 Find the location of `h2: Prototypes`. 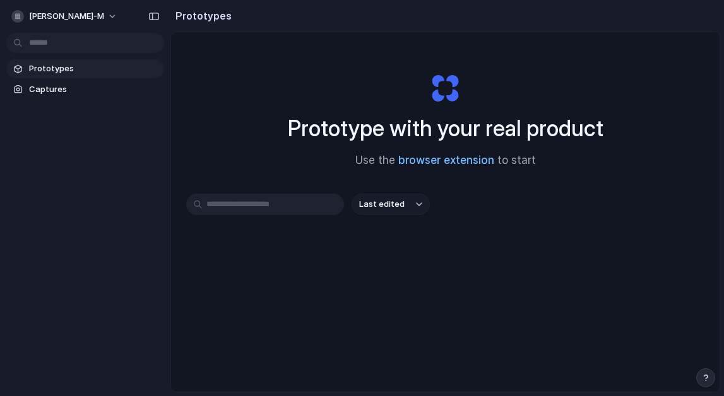

h2: Prototypes is located at coordinates (201, 16).